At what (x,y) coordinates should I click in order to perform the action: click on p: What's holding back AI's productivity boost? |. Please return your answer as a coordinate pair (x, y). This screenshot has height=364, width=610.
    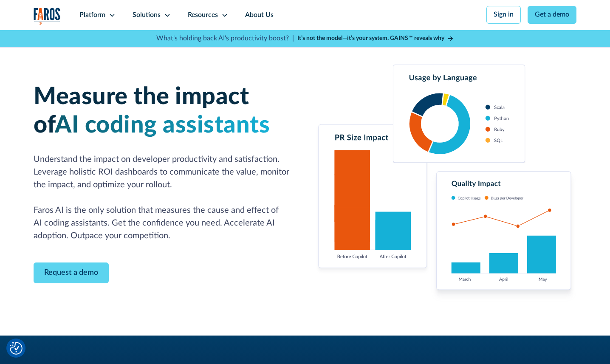
    Looking at the image, I should click on (225, 39).